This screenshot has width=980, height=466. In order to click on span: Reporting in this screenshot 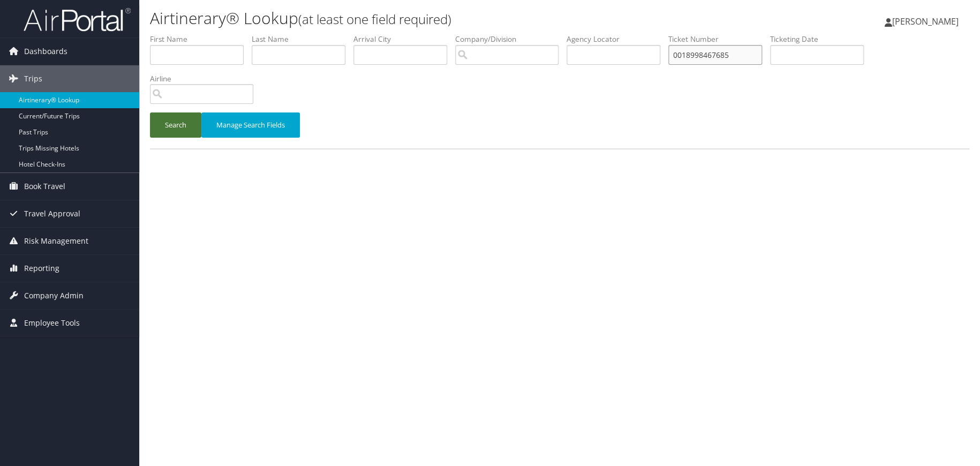, I will do `click(41, 269)`.